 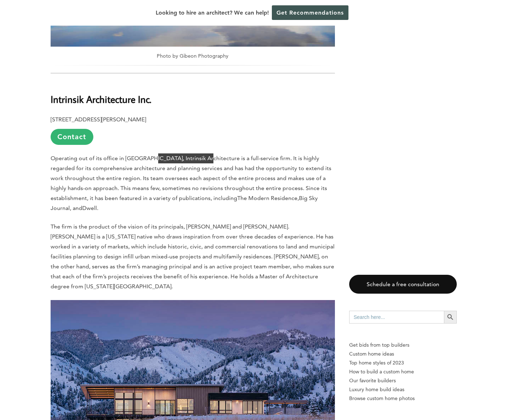 What do you see at coordinates (451, 317) in the screenshot?
I see `svg: Search` at bounding box center [451, 317].